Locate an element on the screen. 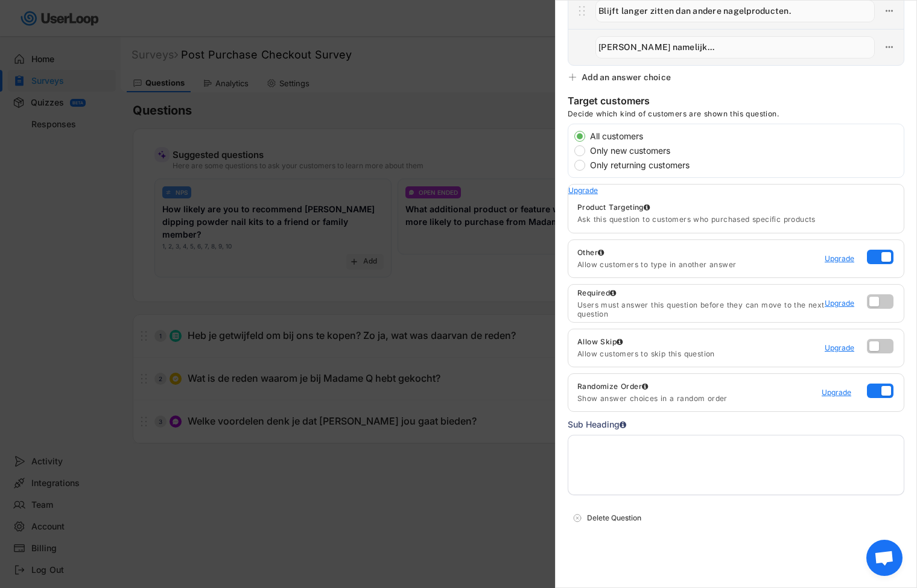  input: Anders namelijk... is located at coordinates (734, 47).